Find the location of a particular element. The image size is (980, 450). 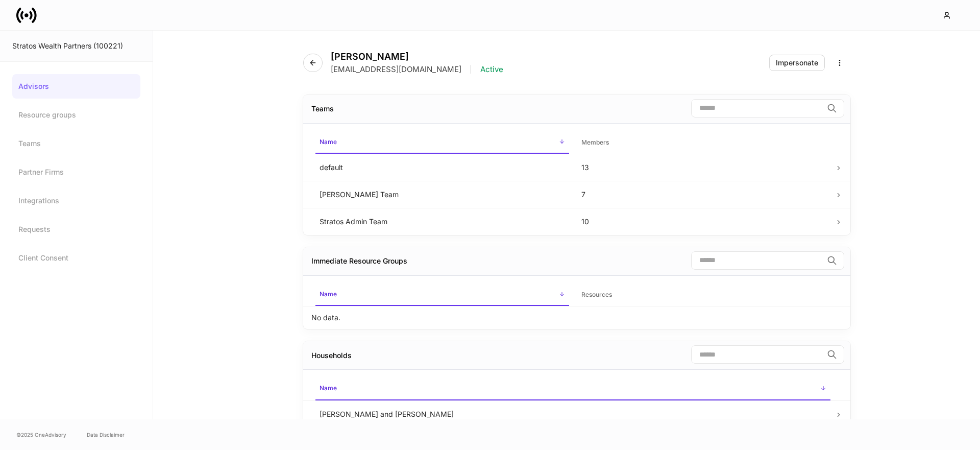

td: default is located at coordinates (442, 167).